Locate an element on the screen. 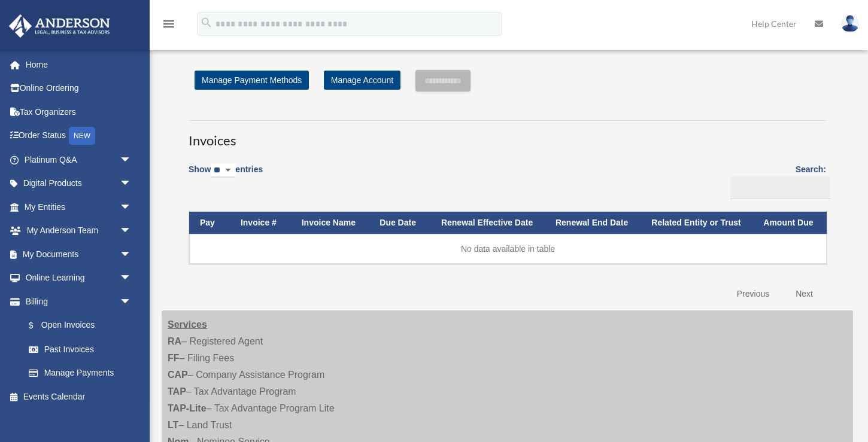  th: Renewal End Date: activate to sort column ascending is located at coordinates (592, 222).